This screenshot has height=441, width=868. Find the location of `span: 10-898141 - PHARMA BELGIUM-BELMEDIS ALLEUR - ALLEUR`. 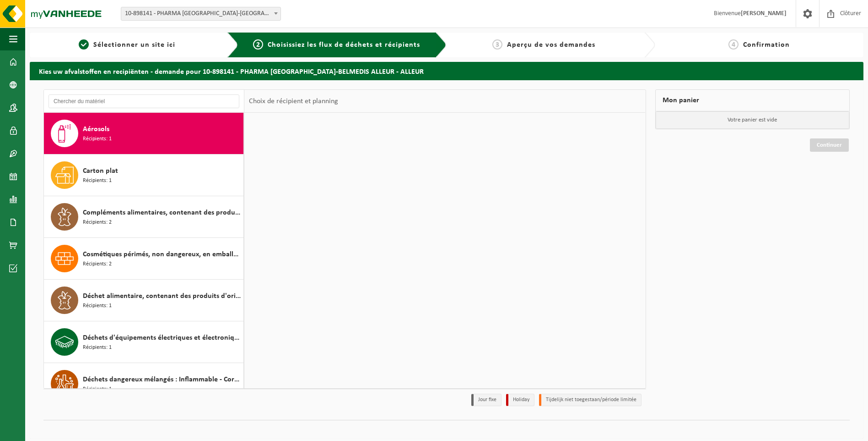

span: 10-898141 - PHARMA BELGIUM-BELMEDIS ALLEUR - ALLEUR is located at coordinates (201, 14).